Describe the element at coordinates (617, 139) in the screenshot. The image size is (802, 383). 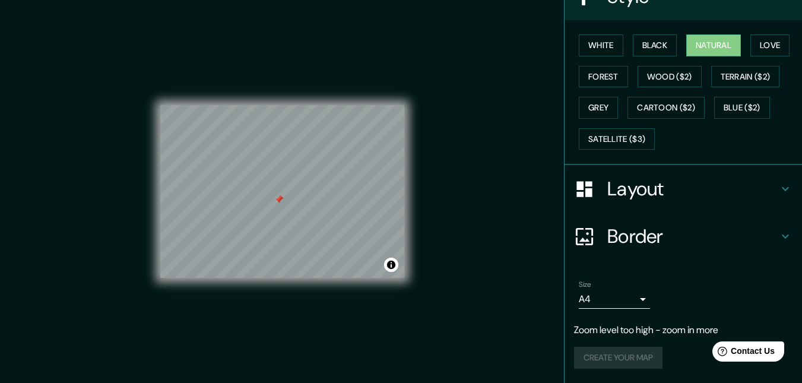
I see `button: Satellite ($3)` at that location.